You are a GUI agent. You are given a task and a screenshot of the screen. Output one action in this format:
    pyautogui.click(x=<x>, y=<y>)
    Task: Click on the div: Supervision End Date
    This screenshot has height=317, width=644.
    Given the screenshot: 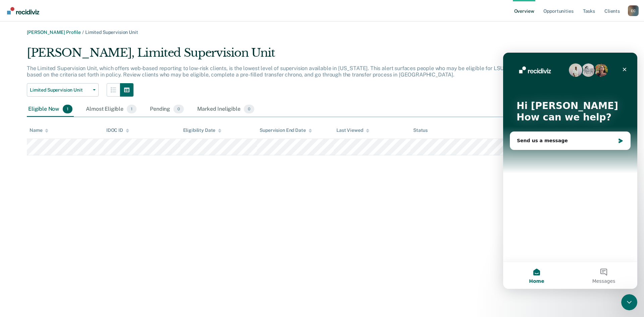 What is the action you would take?
    pyautogui.click(x=285, y=131)
    